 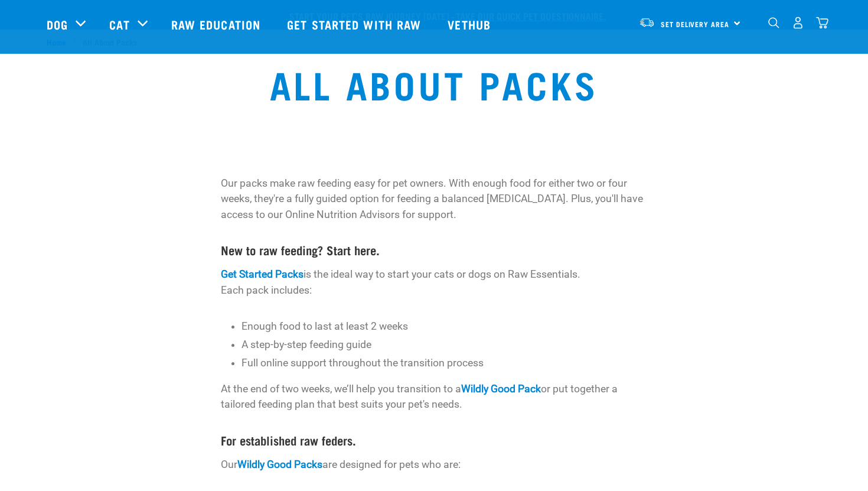 I want to click on a: Dog, so click(x=57, y=24).